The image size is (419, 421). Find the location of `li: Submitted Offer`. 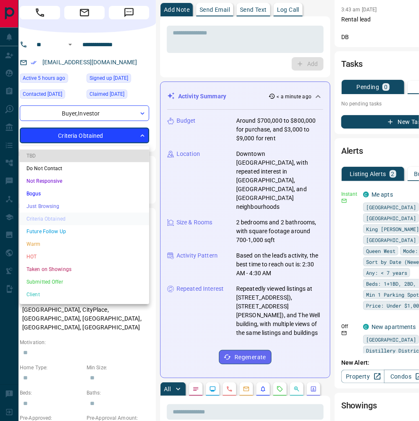

li: Submitted Offer is located at coordinates (84, 282).